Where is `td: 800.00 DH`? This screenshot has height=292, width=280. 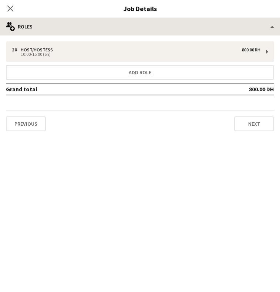 td: 800.00 DH is located at coordinates (219, 89).